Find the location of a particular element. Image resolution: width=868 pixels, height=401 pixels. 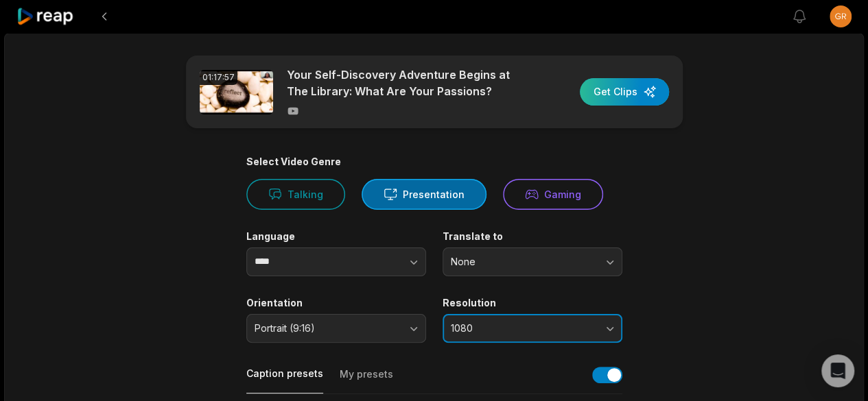

button: None is located at coordinates (532, 262).